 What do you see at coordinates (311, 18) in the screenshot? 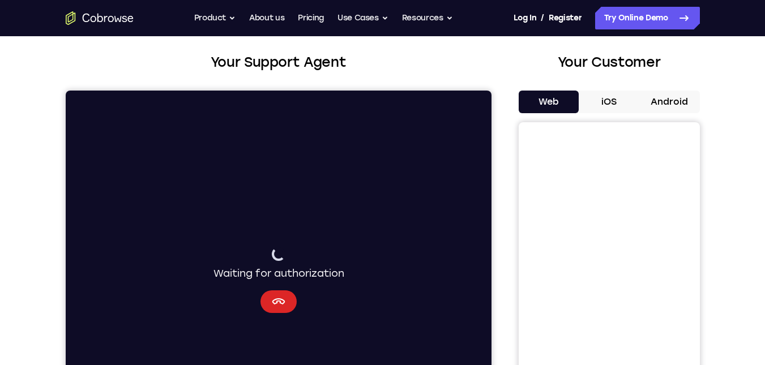
I see `a: Pricing` at bounding box center [311, 18].